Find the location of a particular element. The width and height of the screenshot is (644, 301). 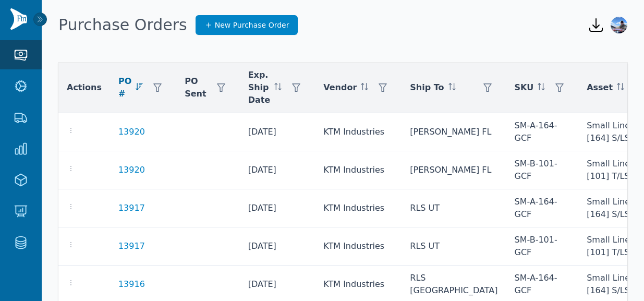

a: New Purchase Order is located at coordinates (247, 25).